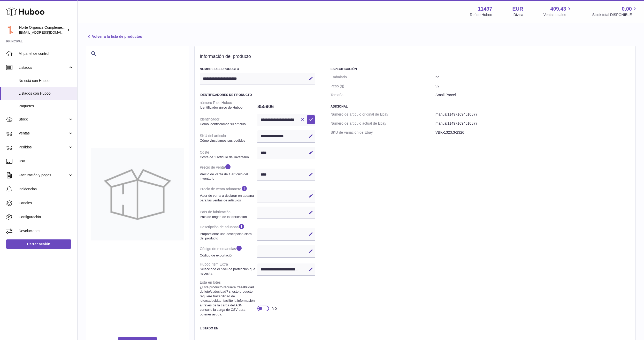 This screenshot has width=644, height=340. Describe the element at coordinates (228, 176) in the screenshot. I see `strong: Precio de venta de 1 artículo del inventario` at that location.